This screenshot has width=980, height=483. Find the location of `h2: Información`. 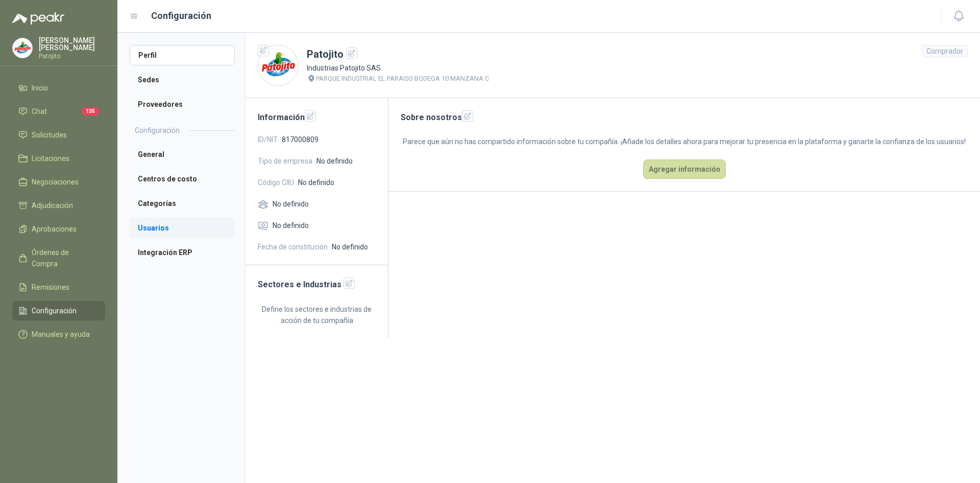

h2: Información is located at coordinates (317, 117).